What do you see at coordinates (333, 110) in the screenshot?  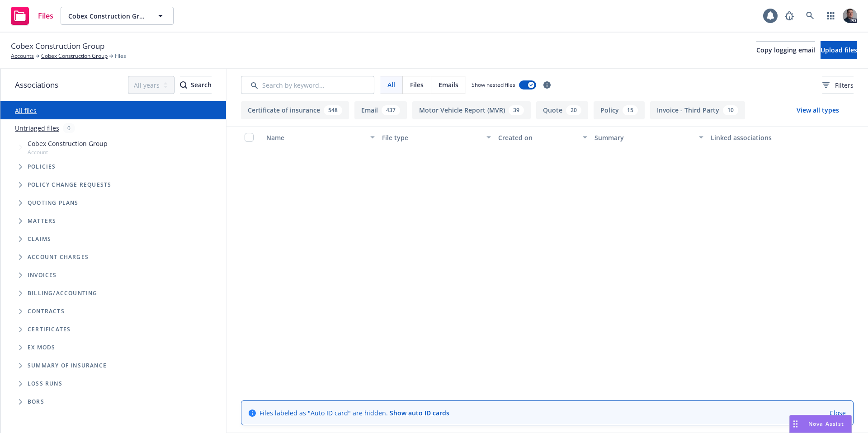 I see `div: 548` at bounding box center [333, 110].